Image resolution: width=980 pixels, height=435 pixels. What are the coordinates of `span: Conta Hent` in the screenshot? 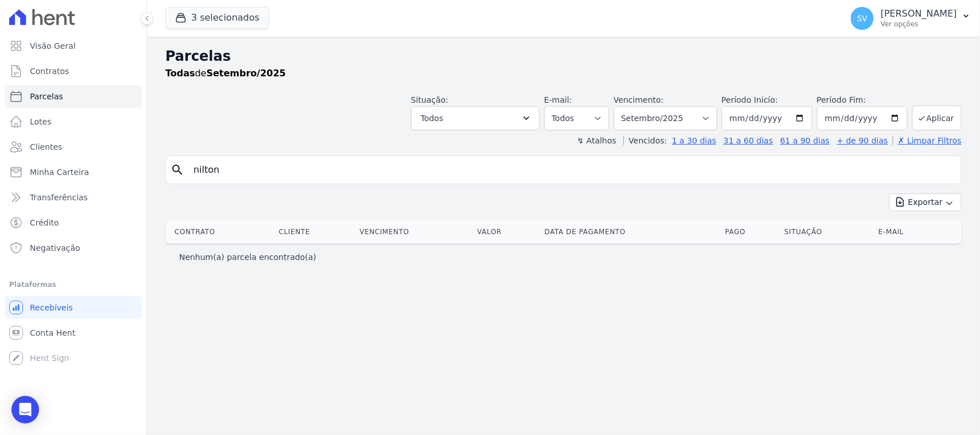 It's located at (53, 333).